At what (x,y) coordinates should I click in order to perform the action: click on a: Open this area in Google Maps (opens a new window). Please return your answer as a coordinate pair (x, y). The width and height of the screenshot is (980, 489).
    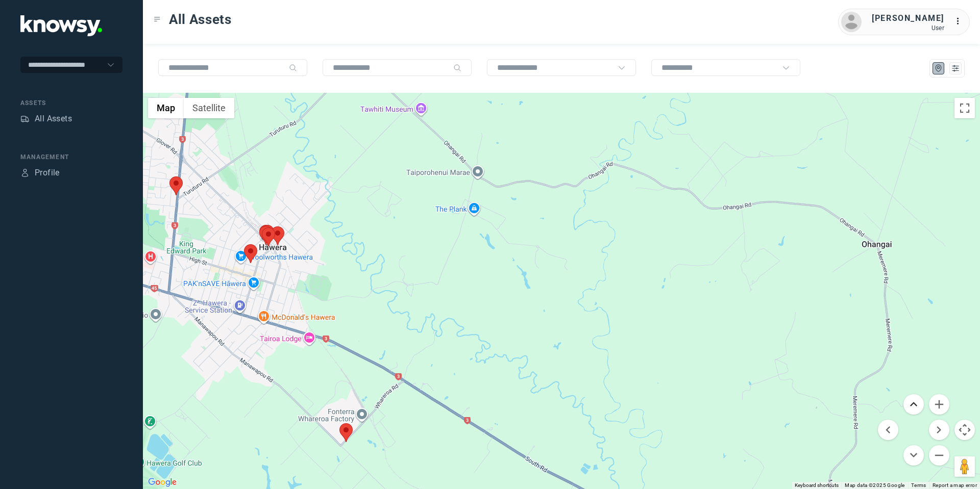
    Looking at the image, I should click on (162, 482).